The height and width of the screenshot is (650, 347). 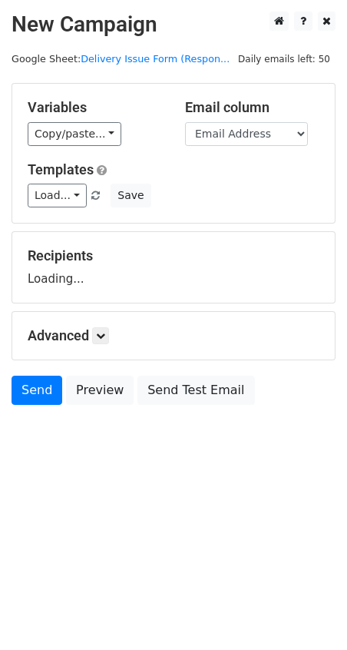 I want to click on h5: Advanced, so click(x=174, y=336).